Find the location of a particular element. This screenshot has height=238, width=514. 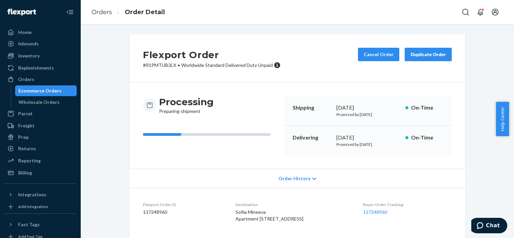

div: Inbounds is located at coordinates (28, 44).